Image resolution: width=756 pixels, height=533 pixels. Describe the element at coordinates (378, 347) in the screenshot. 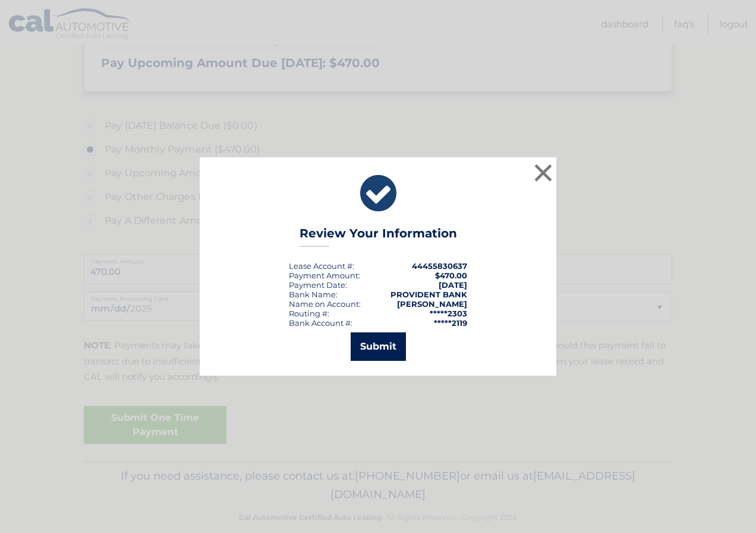

I see `button: Submit` at that location.